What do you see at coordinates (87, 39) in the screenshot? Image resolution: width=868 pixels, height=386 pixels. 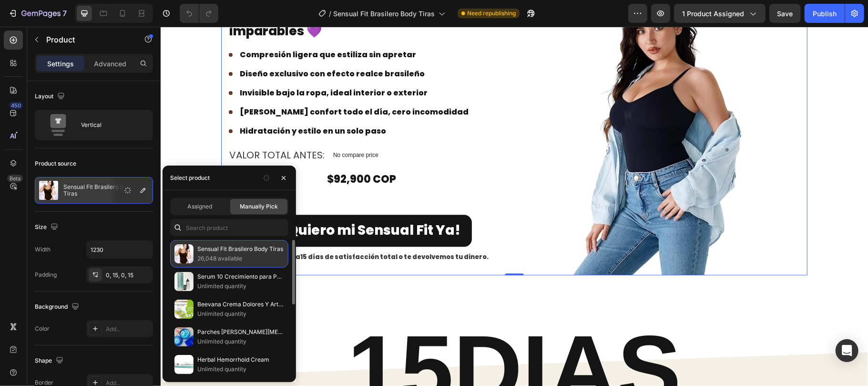 I see `p: Product` at bounding box center [87, 39].